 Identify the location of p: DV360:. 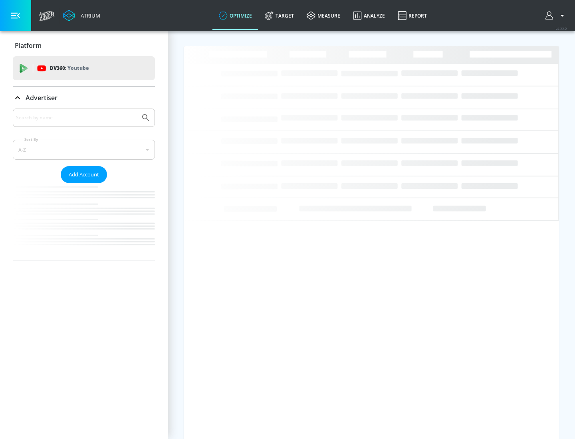
(69, 68).